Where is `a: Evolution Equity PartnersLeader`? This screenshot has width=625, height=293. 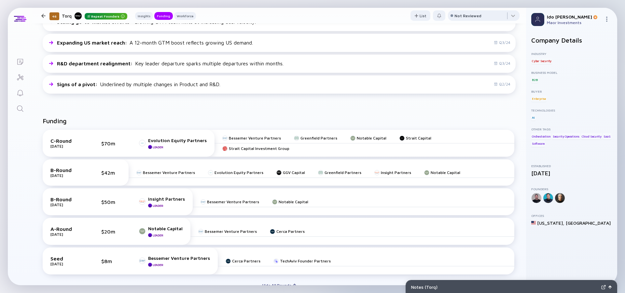
a: Evolution Equity PartnersLeader is located at coordinates (173, 143).